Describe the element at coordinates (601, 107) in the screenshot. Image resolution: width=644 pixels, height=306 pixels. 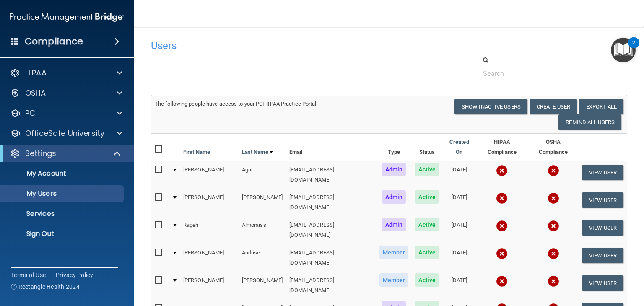
I see `a: Export All` at that location.